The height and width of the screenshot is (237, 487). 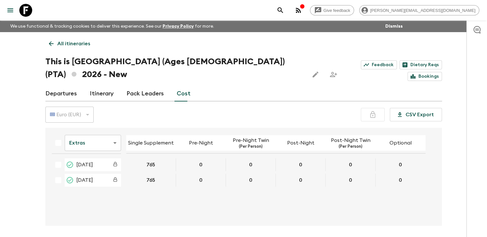 I want to click on div: Extras, so click(x=93, y=143).